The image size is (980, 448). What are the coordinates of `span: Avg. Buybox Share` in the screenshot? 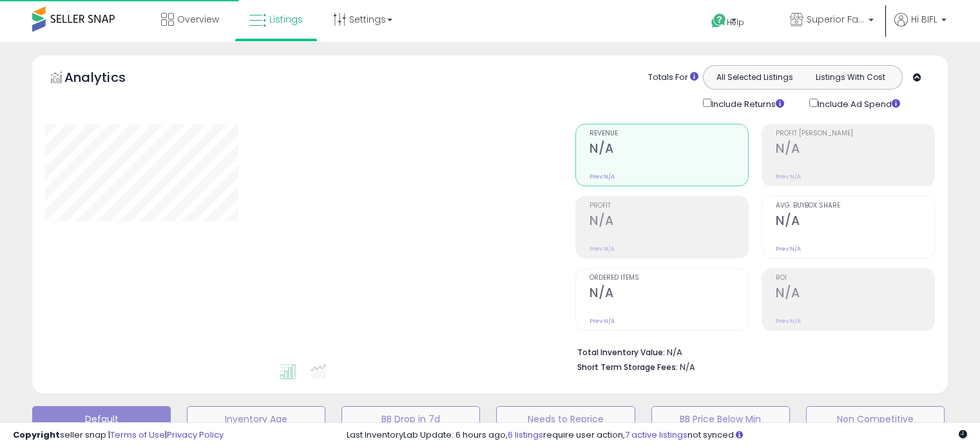 It's located at (856, 206).